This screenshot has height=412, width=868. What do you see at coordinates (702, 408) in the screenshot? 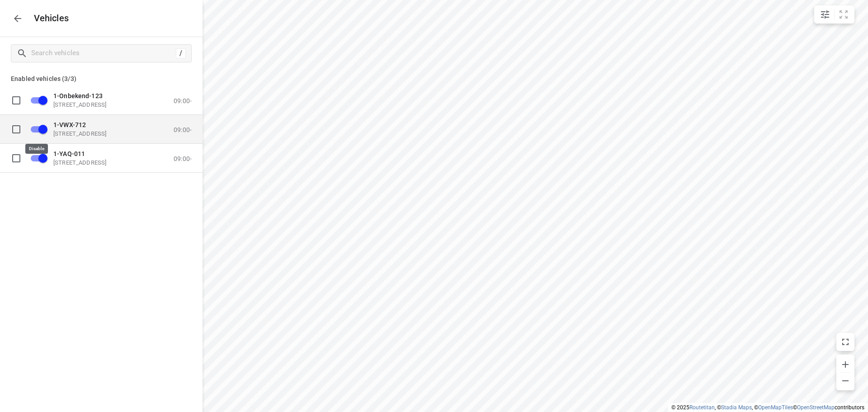
I see `a: Routetitan` at bounding box center [702, 408].